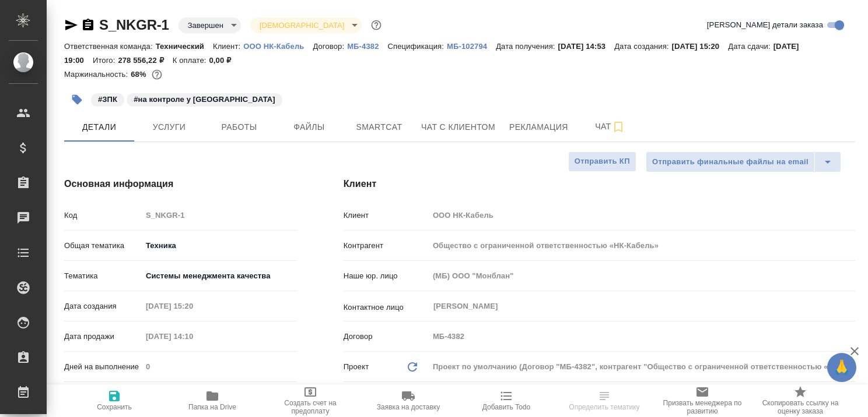 Image resolution: width=868 pixels, height=417 pixels. What do you see at coordinates (750, 46) in the screenshot?
I see `p: Дата сдачи:` at bounding box center [750, 46].